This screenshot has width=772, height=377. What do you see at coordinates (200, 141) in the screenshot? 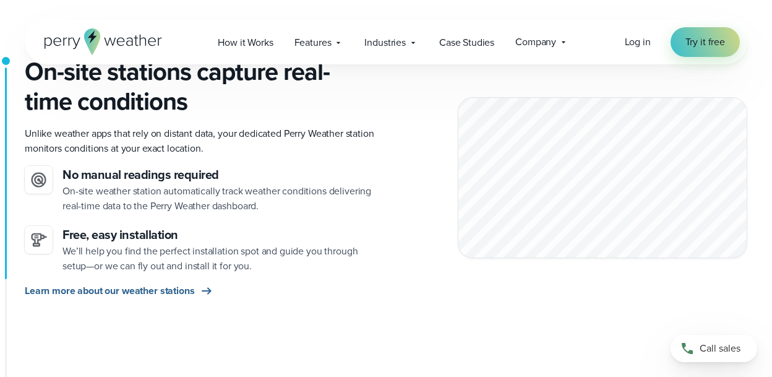
I see `p: Unlike weather apps that rely on distant data, your dedicated Perry Weather station monitors cond...` at bounding box center [200, 141].